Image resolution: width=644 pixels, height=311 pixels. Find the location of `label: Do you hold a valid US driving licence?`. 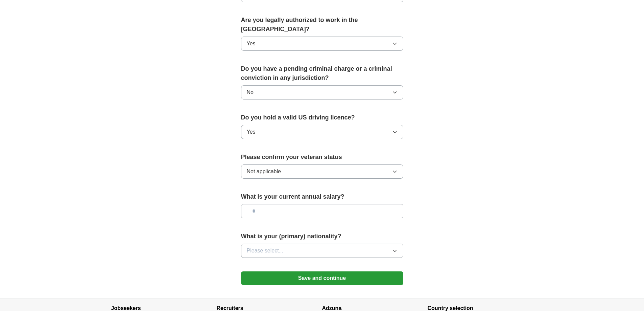

label: Do you hold a valid US driving licence? is located at coordinates (322, 117).